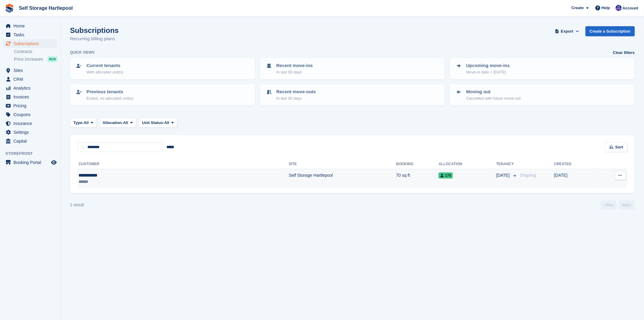 The height and width of the screenshot is (320, 644). What do you see at coordinates (620, 147) in the screenshot?
I see `span: Sort` at bounding box center [620, 147].